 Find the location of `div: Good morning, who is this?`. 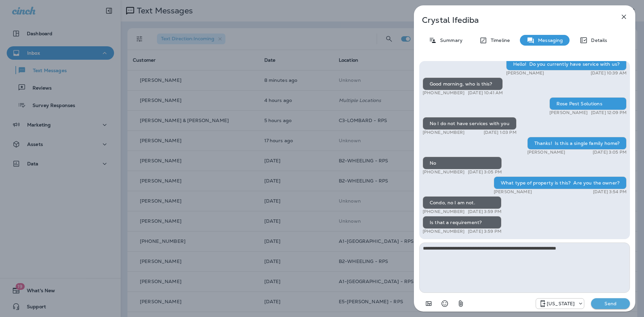

div: Good morning, who is this? is located at coordinates (462, 84).